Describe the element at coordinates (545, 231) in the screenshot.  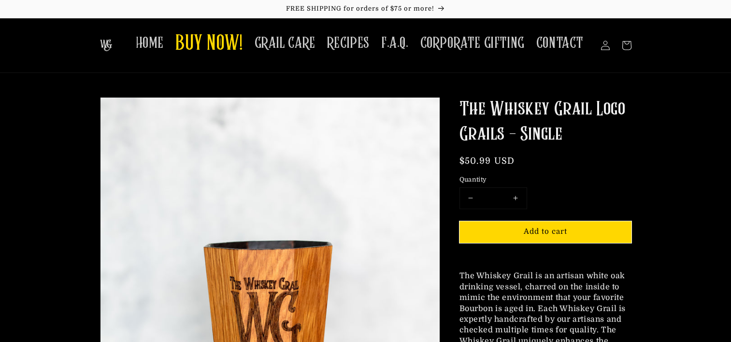
I see `span: Add to cart` at that location.